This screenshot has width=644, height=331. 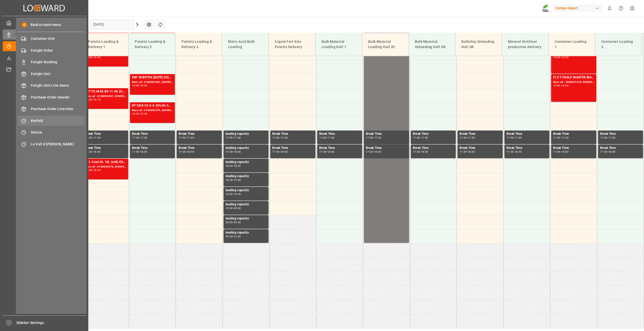 I want to click on a: My Cockpit, so click(x=44, y=23).